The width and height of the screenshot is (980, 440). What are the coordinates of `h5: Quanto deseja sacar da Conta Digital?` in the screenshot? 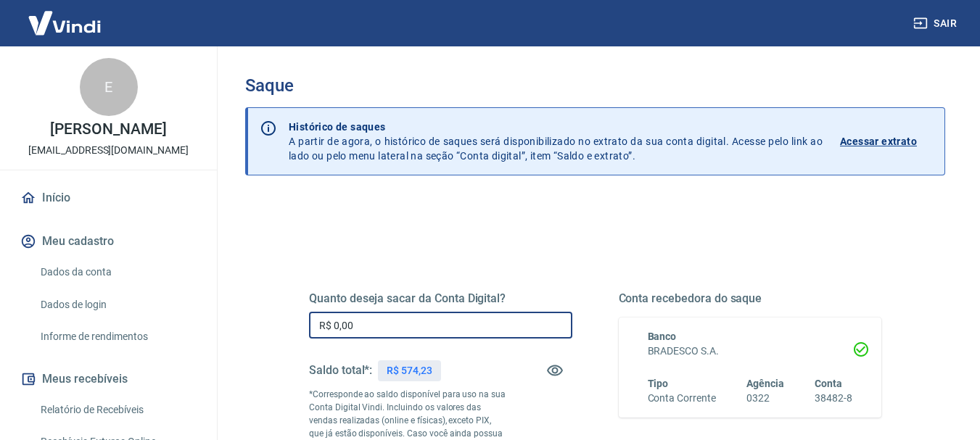 It's located at (440, 299).